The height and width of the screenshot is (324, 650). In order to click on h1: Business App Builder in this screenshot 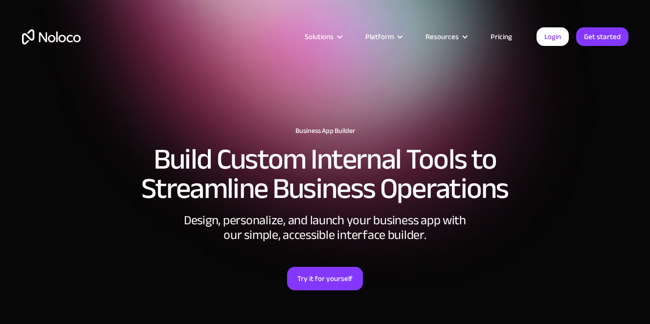, I will do `click(325, 131)`.